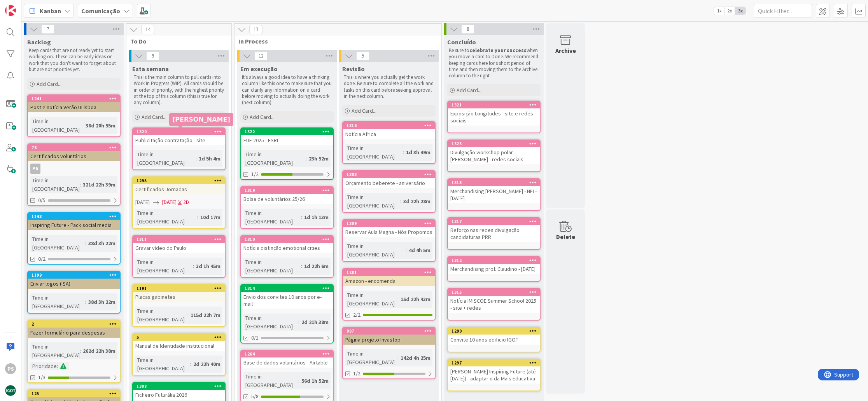 The image size is (868, 401). I want to click on div: 1323, so click(494, 144).